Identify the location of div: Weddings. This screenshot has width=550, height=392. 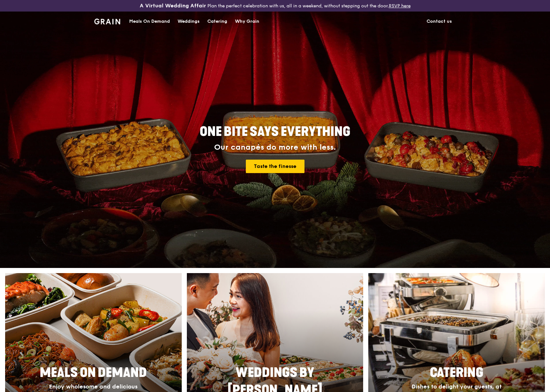
(188, 22).